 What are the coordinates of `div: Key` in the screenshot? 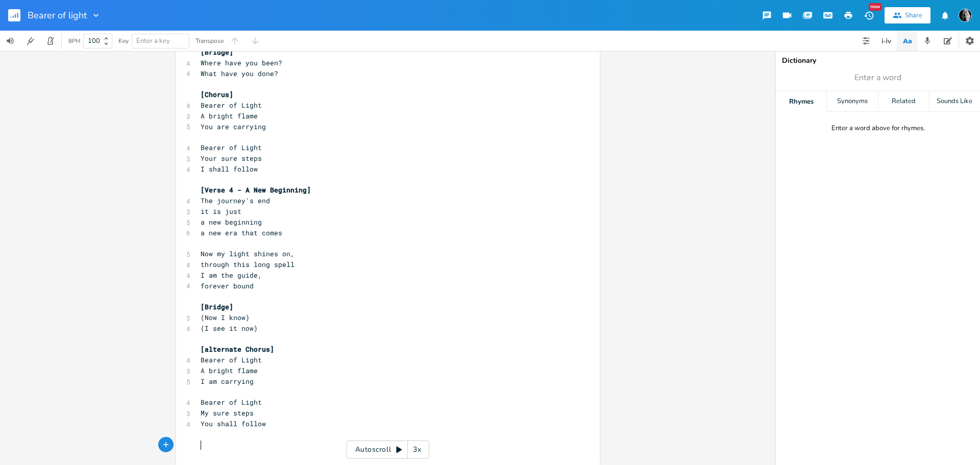 It's located at (123, 41).